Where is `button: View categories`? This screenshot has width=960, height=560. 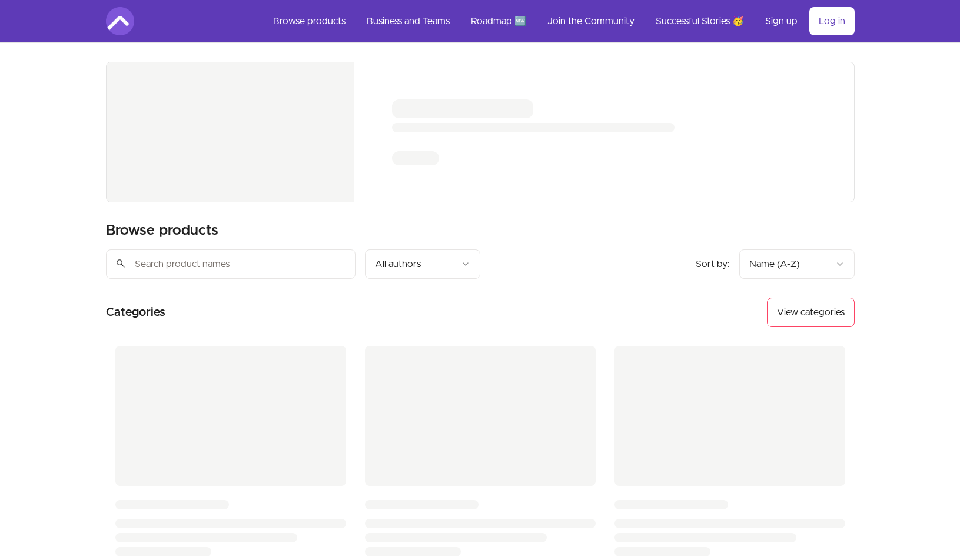
button: View categories is located at coordinates (811, 313).